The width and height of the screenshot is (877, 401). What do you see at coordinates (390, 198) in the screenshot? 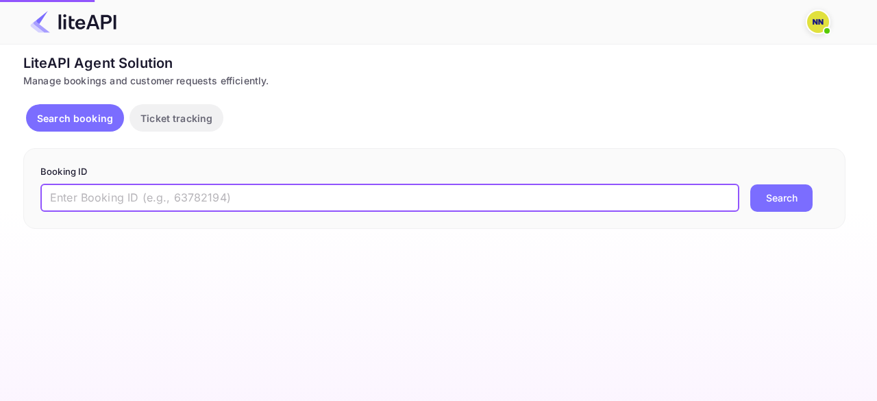
I see `input: Enter Booking ID (e.g., 63782194)` at bounding box center [390, 198].